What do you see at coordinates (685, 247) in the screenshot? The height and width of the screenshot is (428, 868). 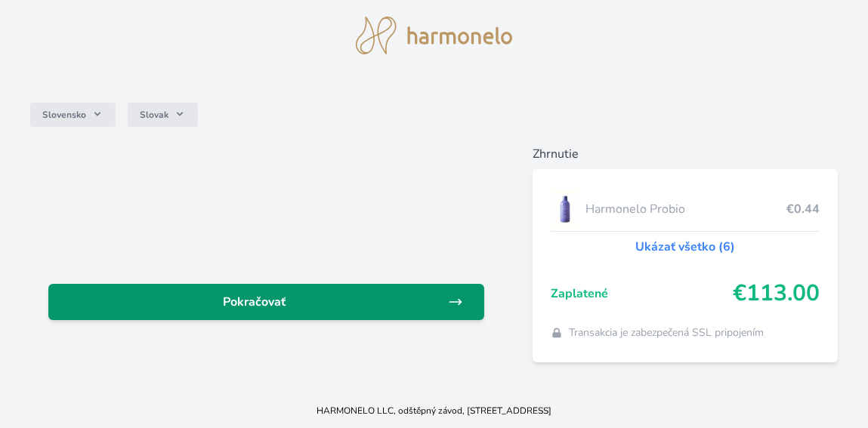 I see `a: Ukázať všetko (6)` at bounding box center [685, 247].